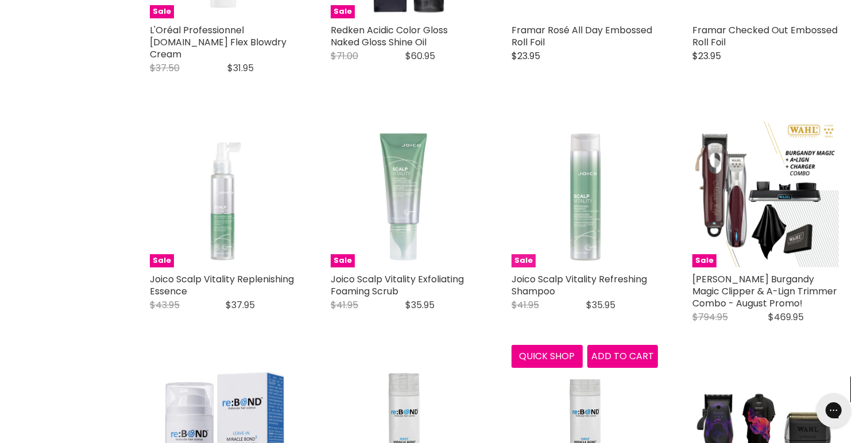  What do you see at coordinates (579, 285) in the screenshot?
I see `a: Joico Scalp Vitality Refreshing Shampoo` at bounding box center [579, 285].